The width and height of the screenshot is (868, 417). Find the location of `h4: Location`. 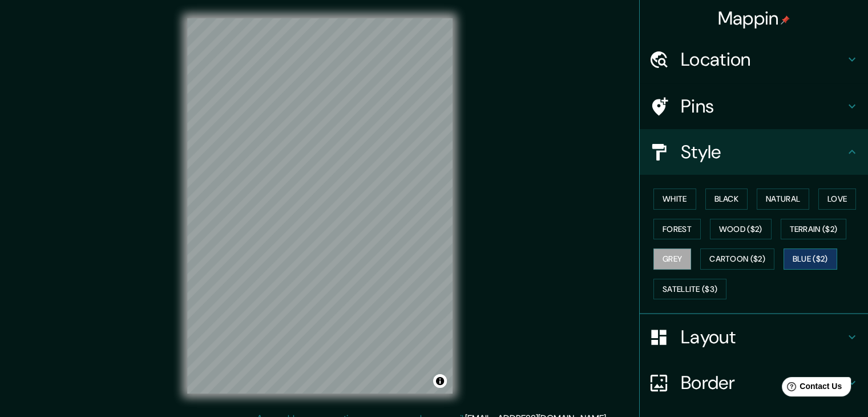

h4: Location is located at coordinates (763, 59).